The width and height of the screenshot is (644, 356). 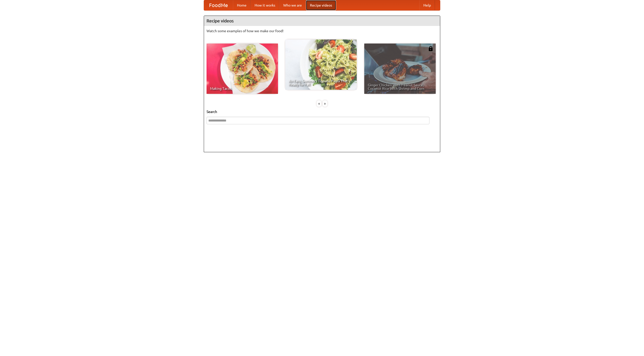 I want to click on a: Recipe videos, so click(x=321, y=5).